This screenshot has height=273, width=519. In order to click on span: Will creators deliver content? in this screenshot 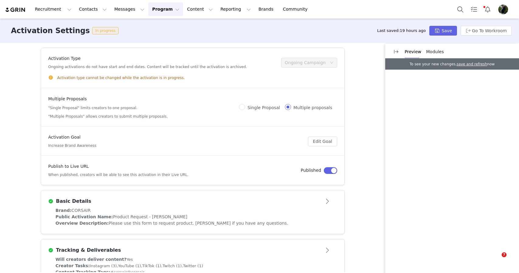, I will do `click(91, 260)`.